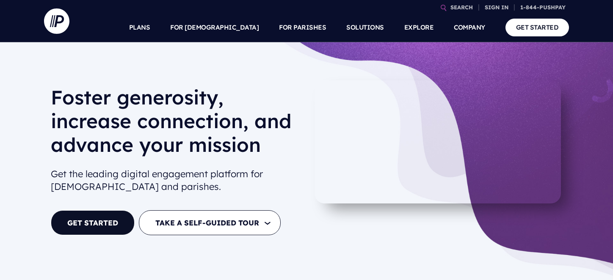 Image resolution: width=613 pixels, height=280 pixels. Describe the element at coordinates (175, 125) in the screenshot. I see `h1: Foster generosity, increase connection, and advance your mission` at that location.